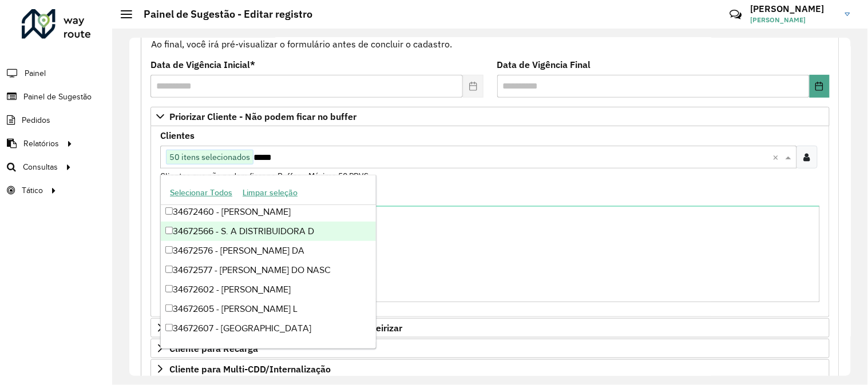 The height and width of the screenshot is (385, 868). What do you see at coordinates (778, 157) in the screenshot?
I see `span: Clear all` at bounding box center [778, 157].